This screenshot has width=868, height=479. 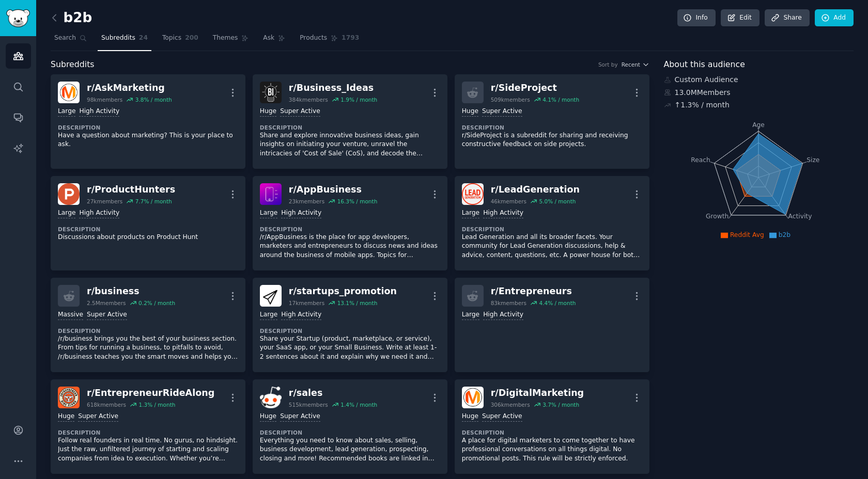 I want to click on tspan: Reach, so click(x=700, y=160).